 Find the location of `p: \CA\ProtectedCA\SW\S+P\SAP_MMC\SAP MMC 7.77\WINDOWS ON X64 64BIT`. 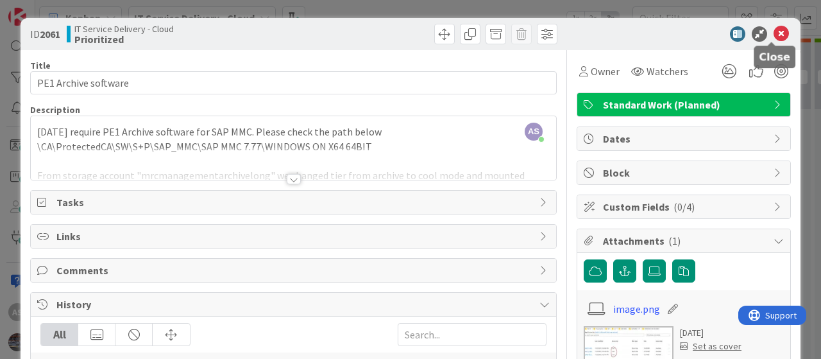

p: \CA\ProtectedCA\SW\S+P\SAP_MMC\SAP MMC 7.77\WINDOWS ON X64 64BIT is located at coordinates (293, 146).